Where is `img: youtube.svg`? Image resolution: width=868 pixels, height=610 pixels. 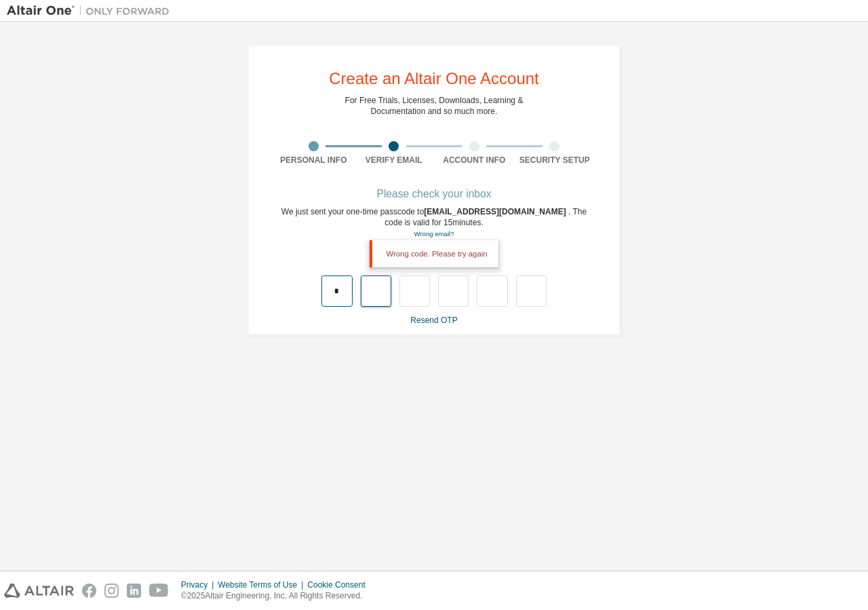 img: youtube.svg is located at coordinates (159, 590).